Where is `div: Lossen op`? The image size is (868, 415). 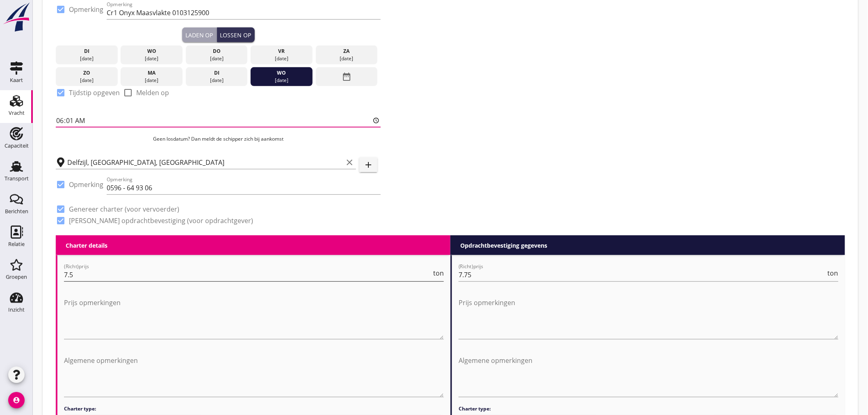
div: Lossen op is located at coordinates (236, 35).